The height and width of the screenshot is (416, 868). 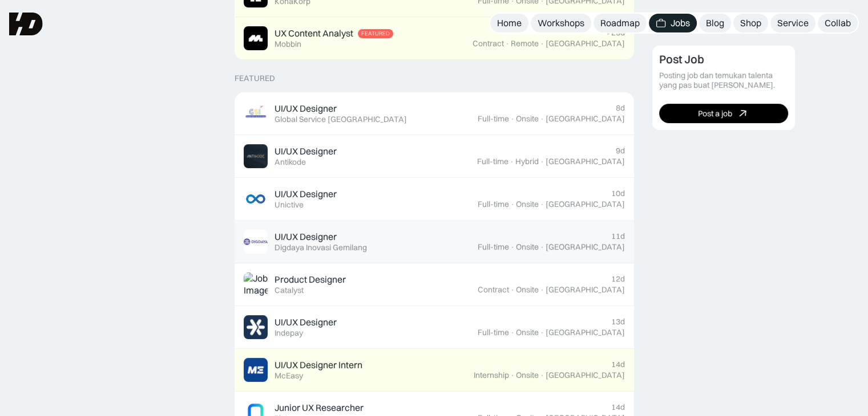 What do you see at coordinates (289, 376) in the screenshot?
I see `div: McEasy` at bounding box center [289, 376].